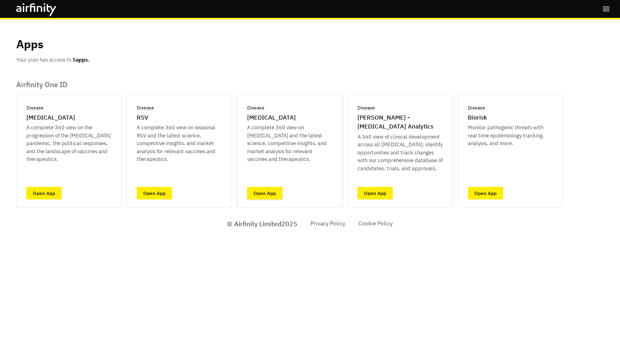 The height and width of the screenshot is (364, 620). I want to click on a: Privacy Policy, so click(328, 223).